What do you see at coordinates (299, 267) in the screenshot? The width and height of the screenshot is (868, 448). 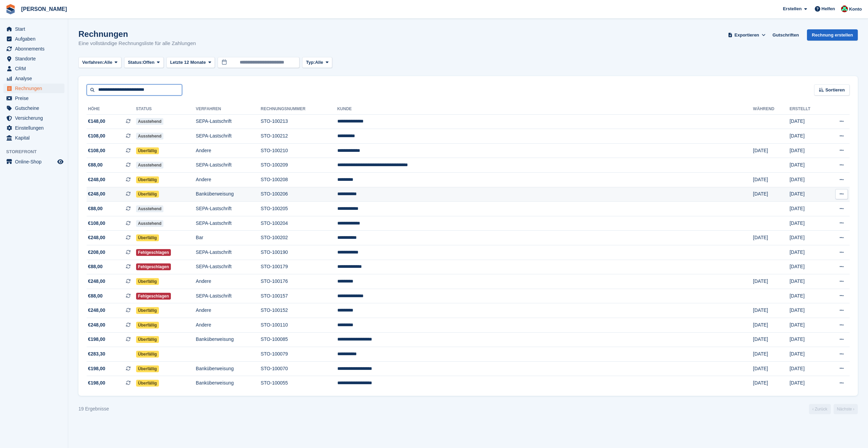 I see `td: STO-100179` at bounding box center [299, 267].